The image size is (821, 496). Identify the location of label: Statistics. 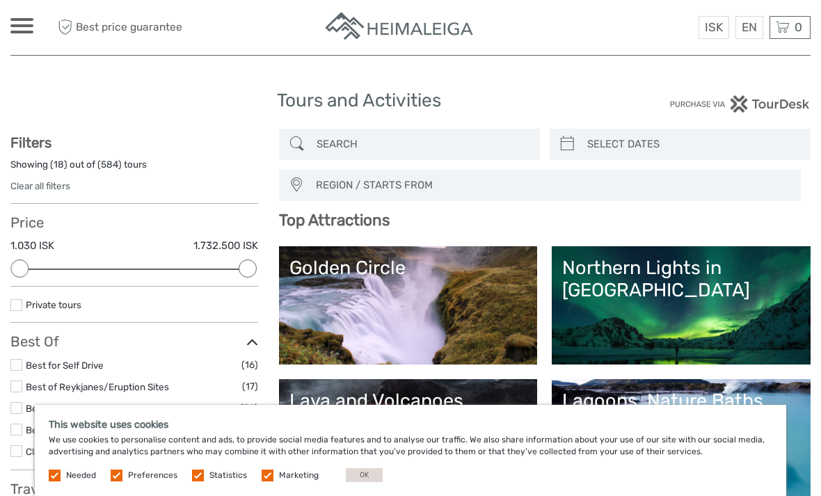
(228, 475).